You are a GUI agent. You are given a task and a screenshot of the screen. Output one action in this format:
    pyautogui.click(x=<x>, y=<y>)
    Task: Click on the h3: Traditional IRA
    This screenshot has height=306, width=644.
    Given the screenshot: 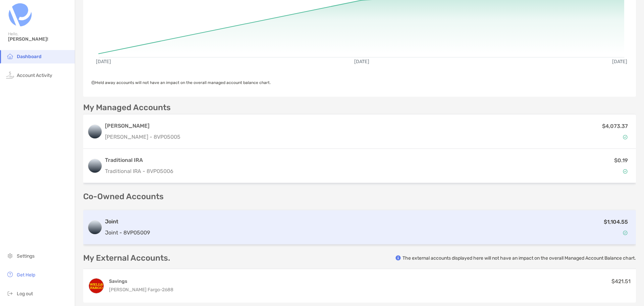 What is the action you would take?
    pyautogui.click(x=139, y=160)
    